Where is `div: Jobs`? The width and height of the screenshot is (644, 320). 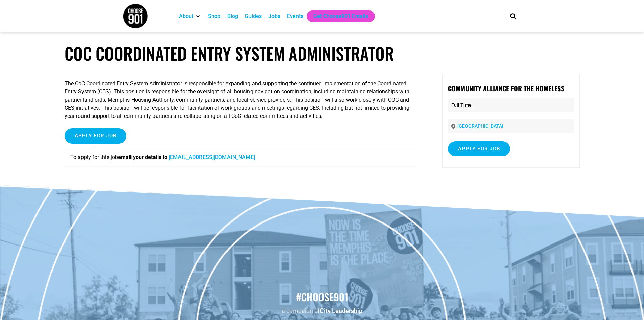 div: Jobs is located at coordinates (274, 16).